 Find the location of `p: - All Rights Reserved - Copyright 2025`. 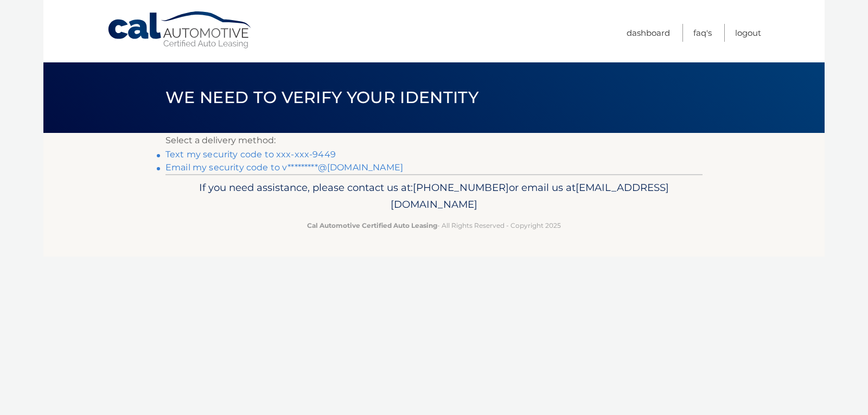

p: - All Rights Reserved - Copyright 2025 is located at coordinates (434, 225).